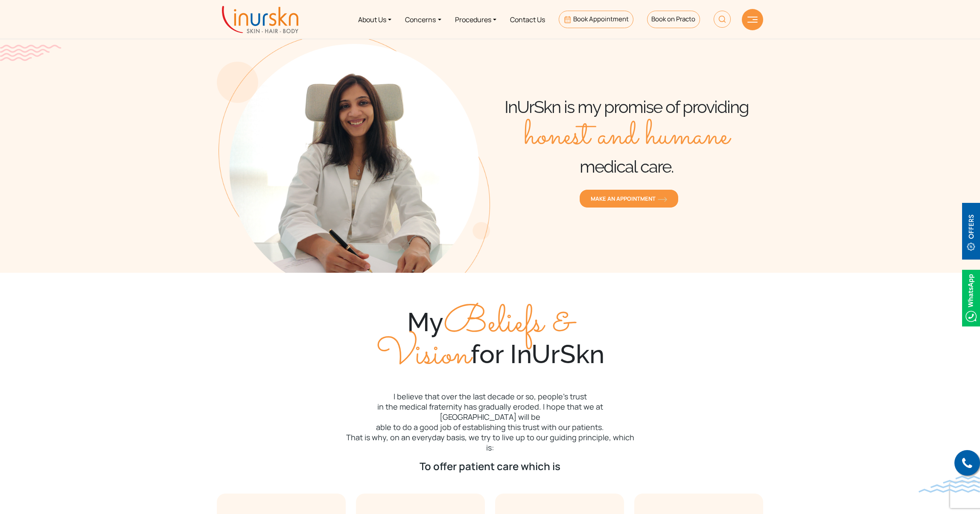 The image size is (980, 514). I want to click on img: about-us-banner, so click(353, 154).